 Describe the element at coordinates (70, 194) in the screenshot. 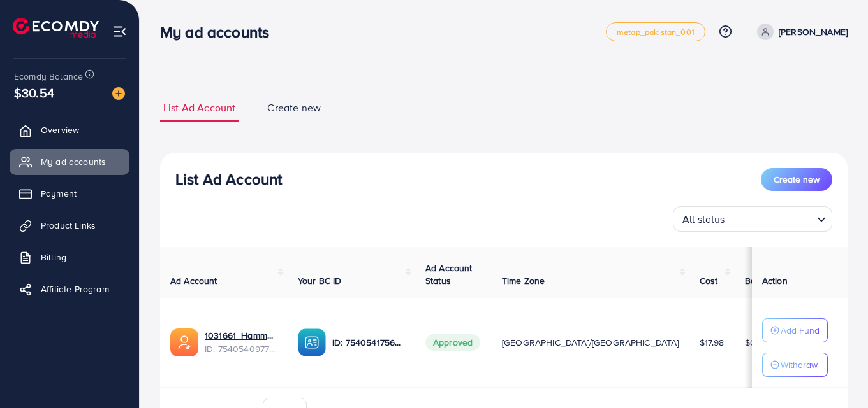

I see `a: Payment` at that location.